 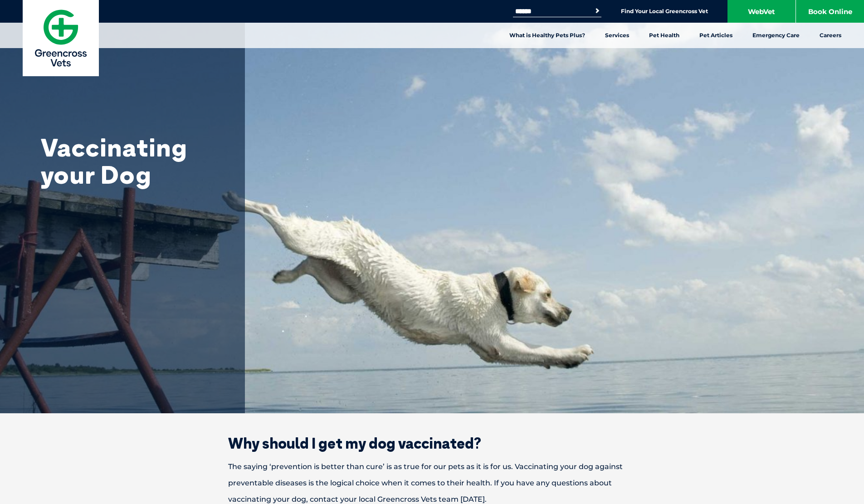 I want to click on a: Emergency Care, so click(x=776, y=35).